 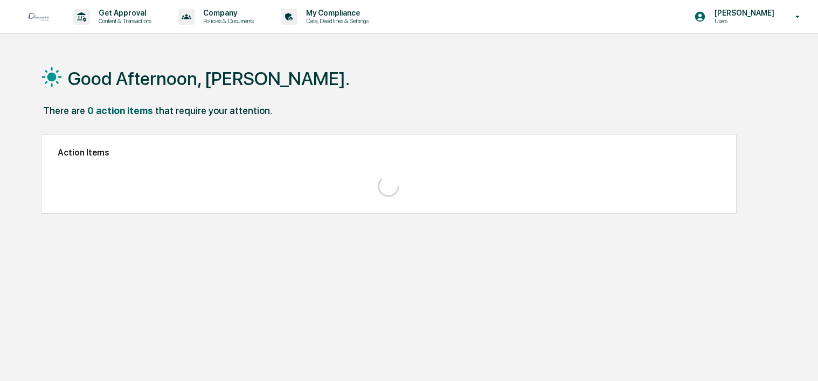 What do you see at coordinates (64, 110) in the screenshot?
I see `div: There are` at bounding box center [64, 110].